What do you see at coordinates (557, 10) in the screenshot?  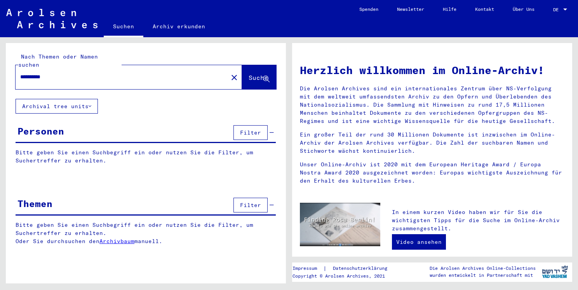 I see `span: DE` at bounding box center [557, 10].